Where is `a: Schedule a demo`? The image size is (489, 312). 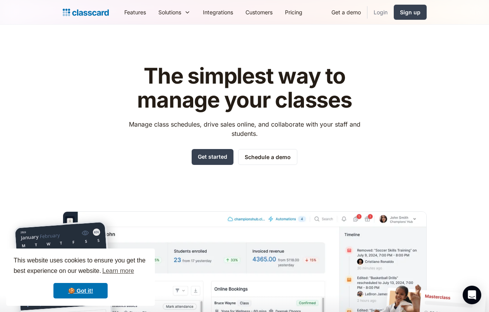
a: Schedule a demo is located at coordinates (268, 157).